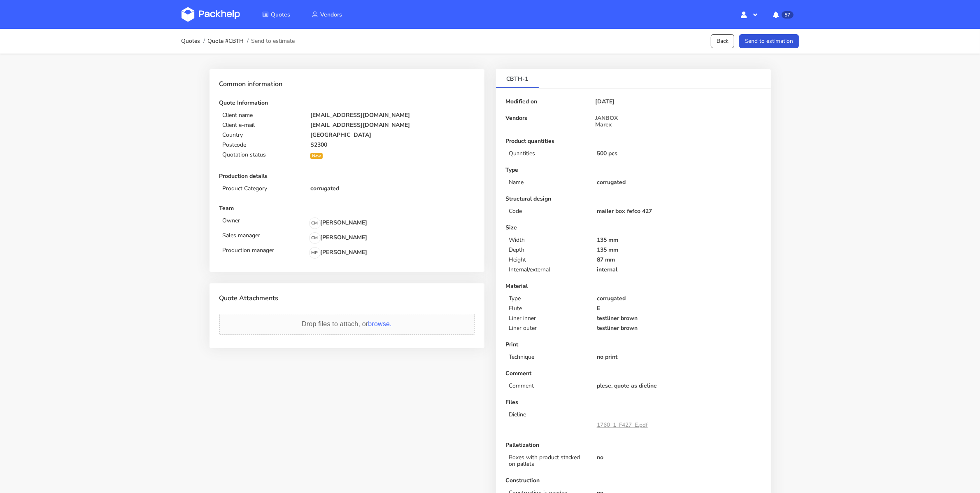 The width and height of the screenshot is (980, 493). What do you see at coordinates (347, 298) in the screenshot?
I see `p: Quote Attachments` at bounding box center [347, 298].